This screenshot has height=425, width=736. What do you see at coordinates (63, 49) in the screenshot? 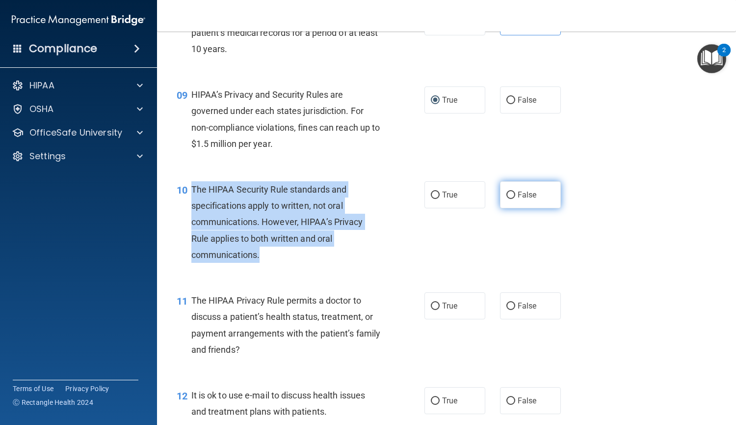
I see `h4: Compliance` at bounding box center [63, 49].